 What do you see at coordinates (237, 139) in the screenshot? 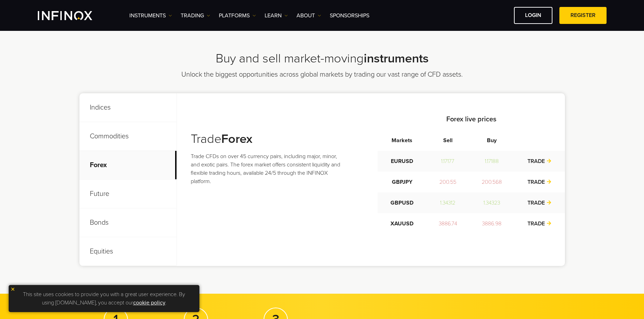
I see `strong: Forex` at bounding box center [237, 139].